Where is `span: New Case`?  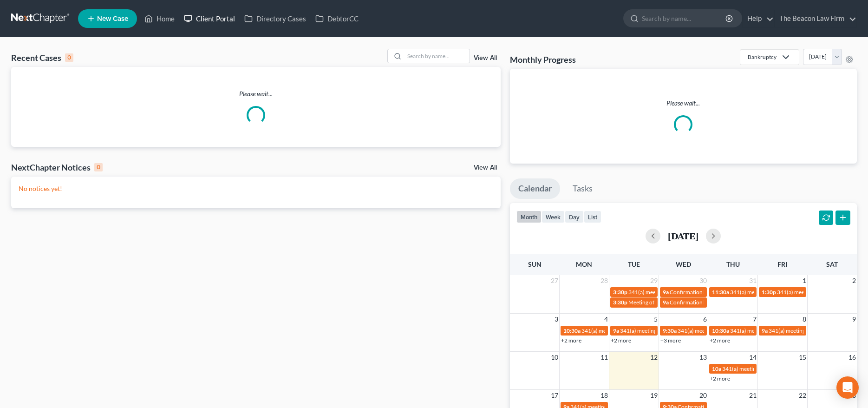
span: New Case is located at coordinates (113, 19).